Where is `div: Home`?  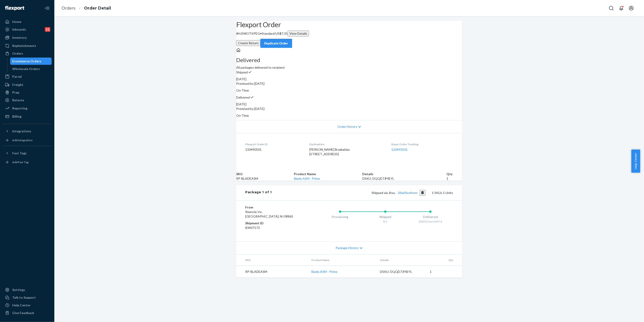
div: Home is located at coordinates (17, 22).